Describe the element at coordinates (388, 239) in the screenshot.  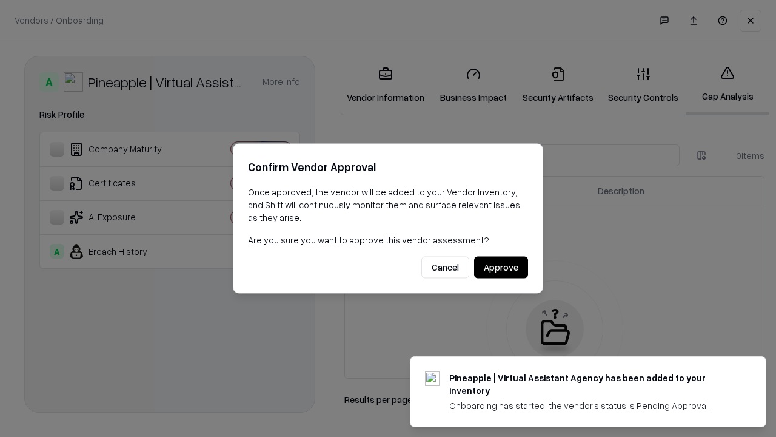
I see `p: Are you sure you want to approve this vendor assessment?` at that location.